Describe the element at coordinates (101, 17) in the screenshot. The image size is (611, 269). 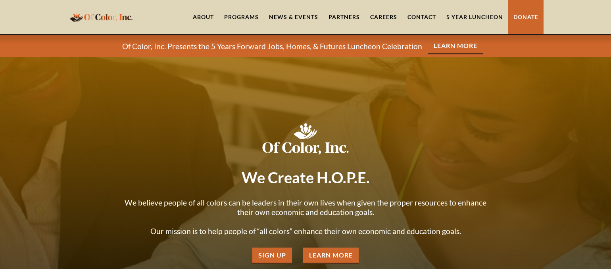
I see `a: home` at that location.